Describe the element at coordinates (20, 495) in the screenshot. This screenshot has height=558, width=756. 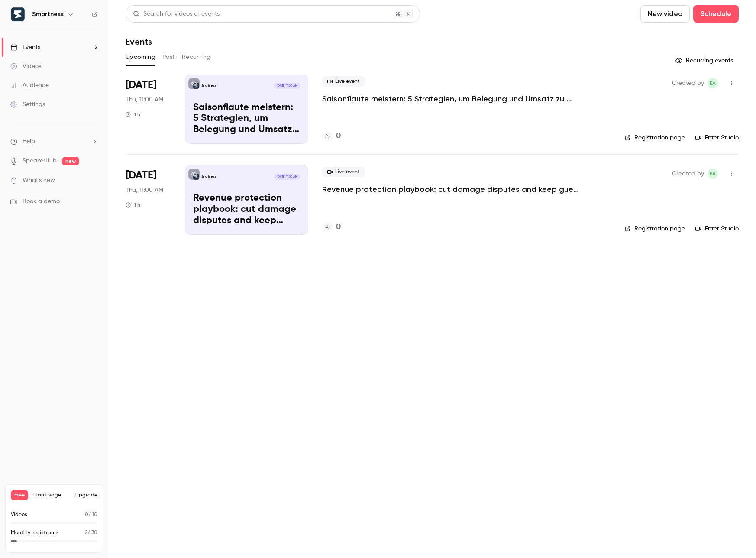
I see `span: Free` at that location.